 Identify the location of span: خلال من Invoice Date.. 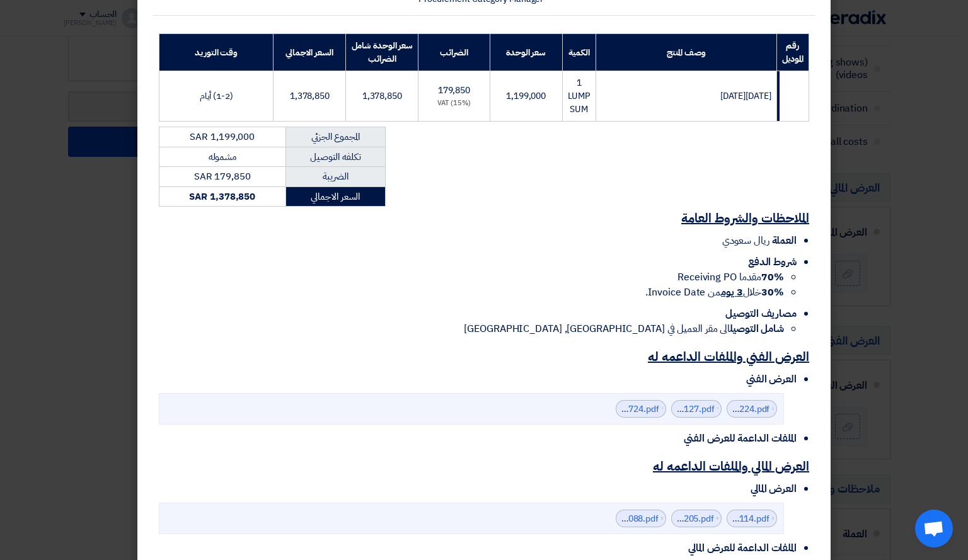
(715, 292).